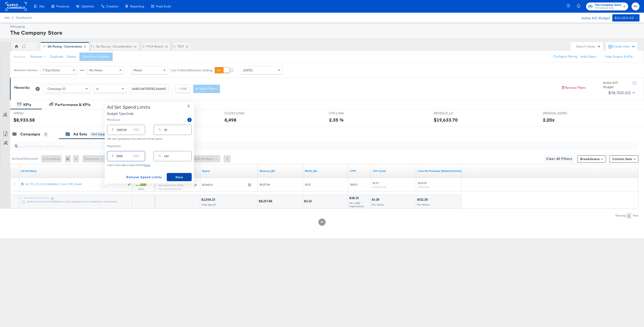  What do you see at coordinates (39, 57) in the screenshot?
I see `button: Rename` at bounding box center [39, 57].